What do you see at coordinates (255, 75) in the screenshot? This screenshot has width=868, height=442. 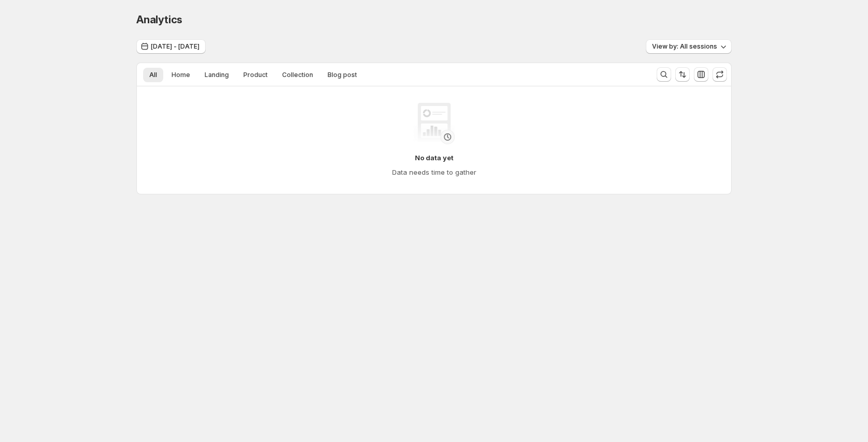 I see `span: Product` at bounding box center [255, 75].